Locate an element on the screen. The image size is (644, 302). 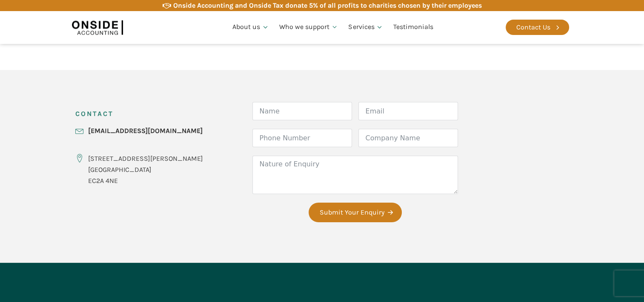
a: Services is located at coordinates (366, 27).